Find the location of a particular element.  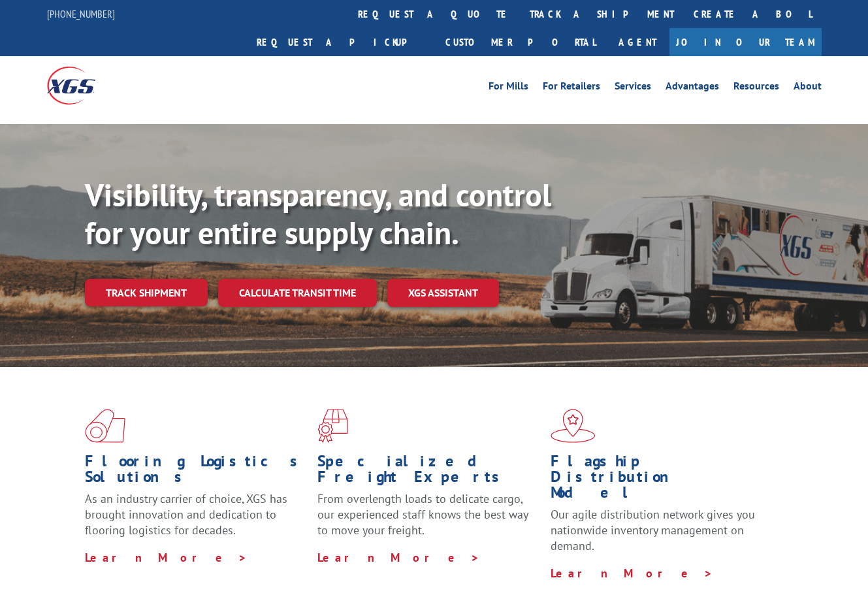

a: Advantages is located at coordinates (692, 88).